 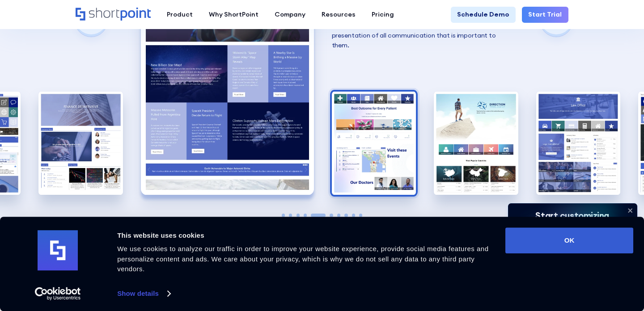 What do you see at coordinates (80, 143) in the screenshot?
I see `img: Best SharePoint Intranet Example Department` at bounding box center [80, 143].